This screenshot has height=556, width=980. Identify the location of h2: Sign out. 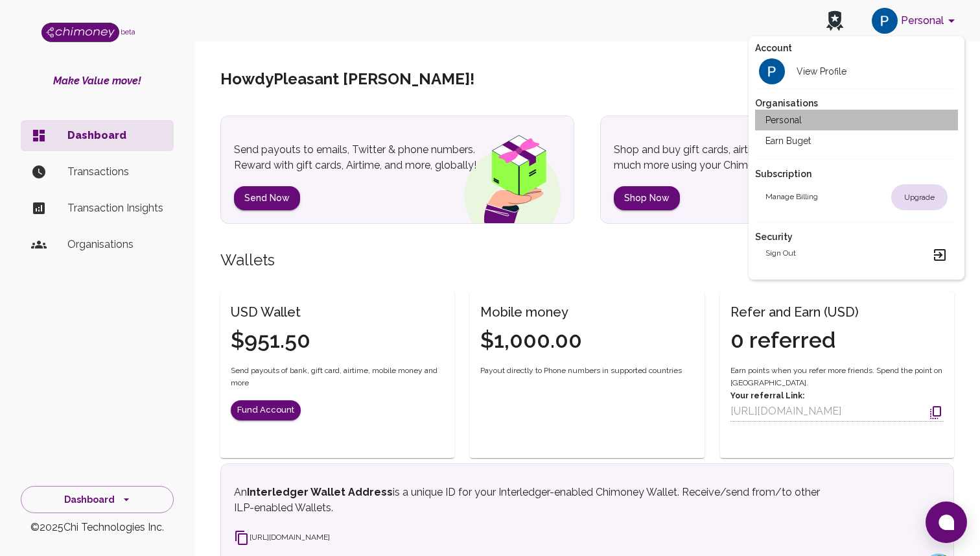
(780, 254).